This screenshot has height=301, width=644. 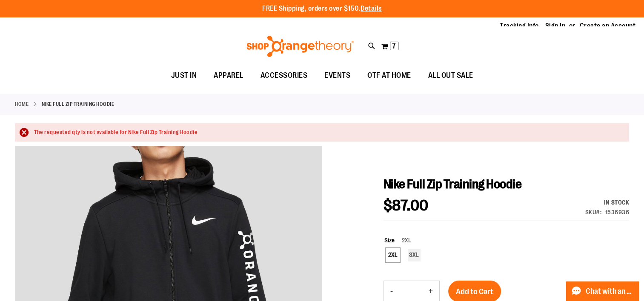 I want to click on div: The requested qty is not available for Nike Full Zip Training Hoodie, so click(x=327, y=132).